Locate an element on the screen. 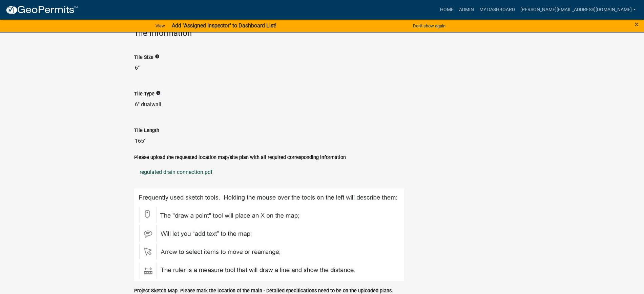 This screenshot has height=294, width=644. button: Don't show again is located at coordinates (429, 26).